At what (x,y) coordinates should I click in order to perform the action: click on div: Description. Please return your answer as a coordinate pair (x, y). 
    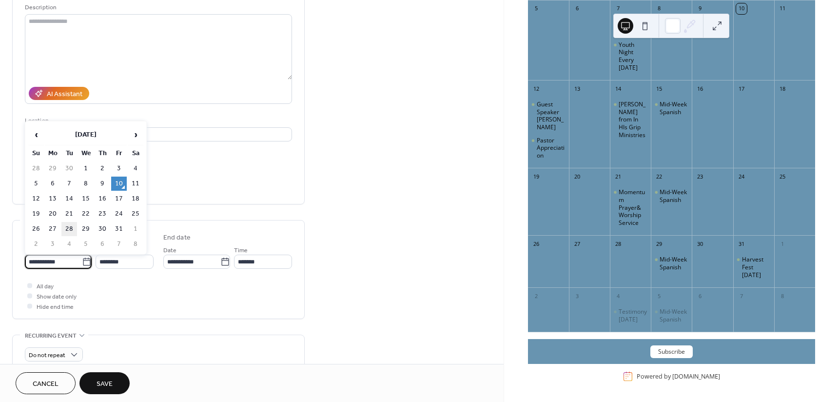
    Looking at the image, I should click on (157, 7).